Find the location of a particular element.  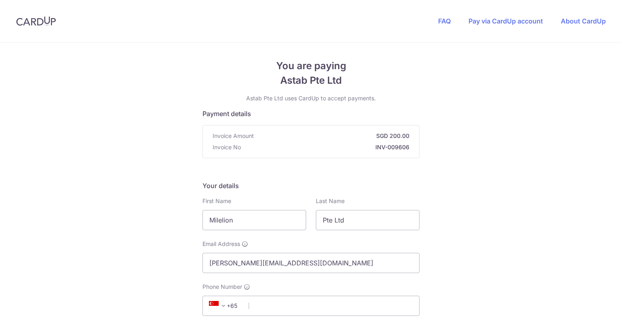

strong: INV-009606 is located at coordinates (327, 147).